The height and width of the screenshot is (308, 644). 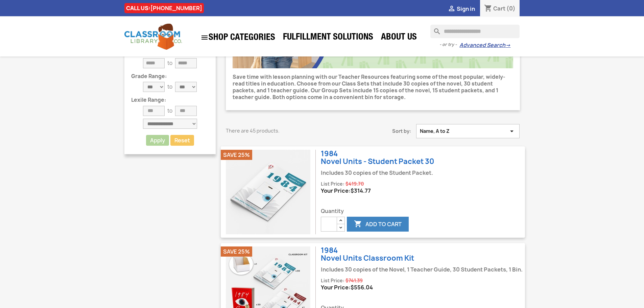 What do you see at coordinates (488, 9) in the screenshot?
I see `i: shopping_cart` at bounding box center [488, 9].